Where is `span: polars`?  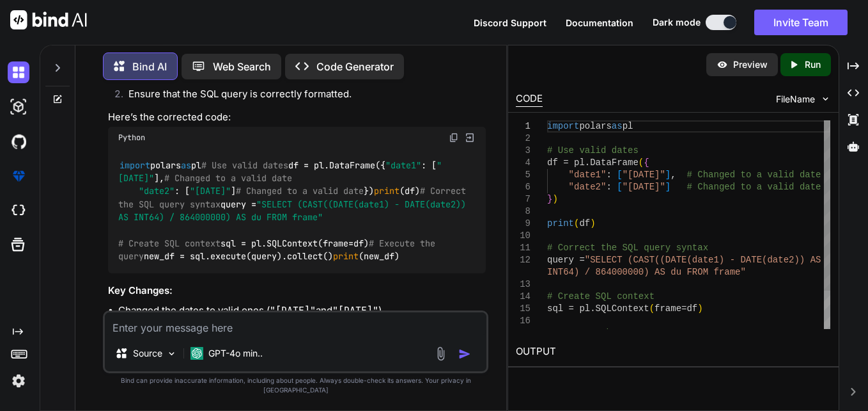 span: polars is located at coordinates (596, 126).